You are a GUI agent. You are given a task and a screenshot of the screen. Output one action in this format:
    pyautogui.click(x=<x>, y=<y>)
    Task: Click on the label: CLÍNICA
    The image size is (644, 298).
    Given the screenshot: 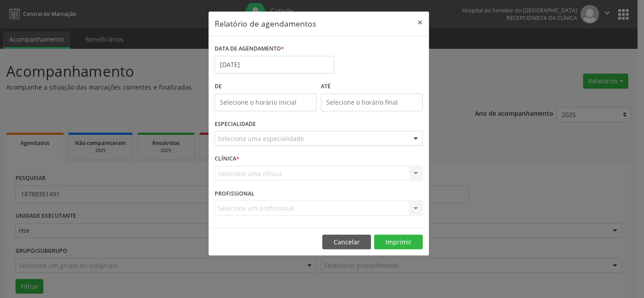 What is the action you would take?
    pyautogui.click(x=227, y=158)
    